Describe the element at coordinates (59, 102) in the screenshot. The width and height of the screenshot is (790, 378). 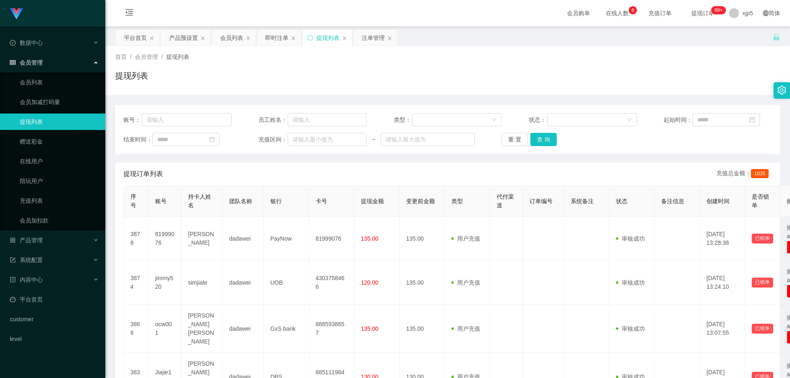
I see `a: 会员加减打码量` at that location.